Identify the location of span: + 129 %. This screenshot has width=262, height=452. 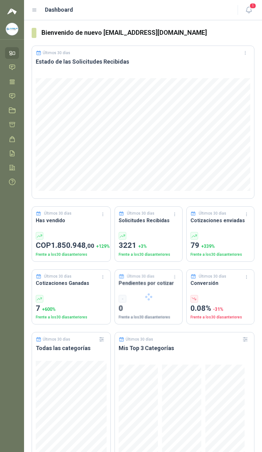
(103, 246).